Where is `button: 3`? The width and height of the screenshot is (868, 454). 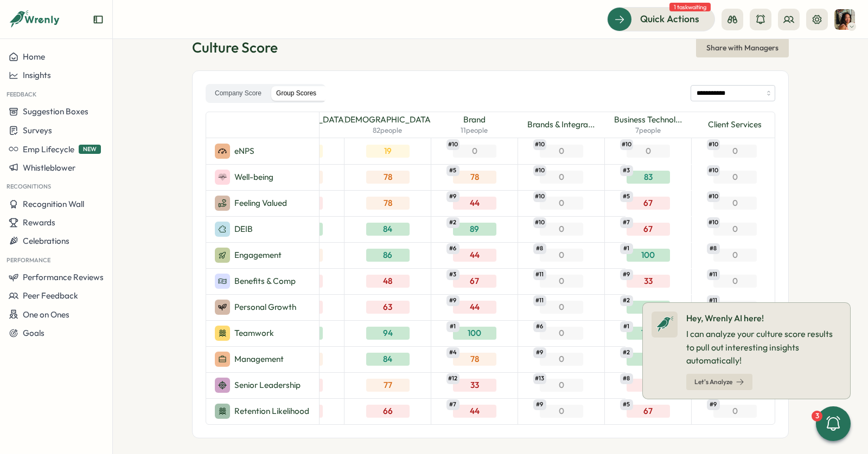 button: 3 is located at coordinates (833, 424).